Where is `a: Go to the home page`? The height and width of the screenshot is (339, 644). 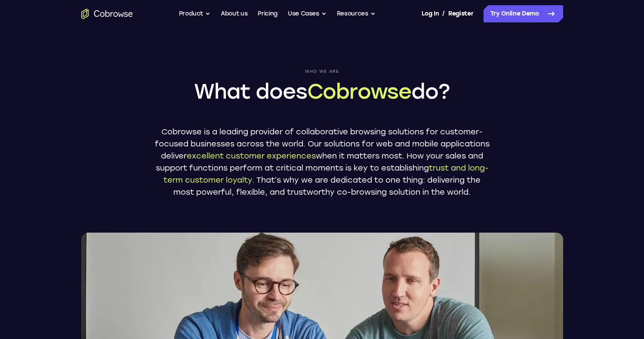 a: Go to the home page is located at coordinates (107, 14).